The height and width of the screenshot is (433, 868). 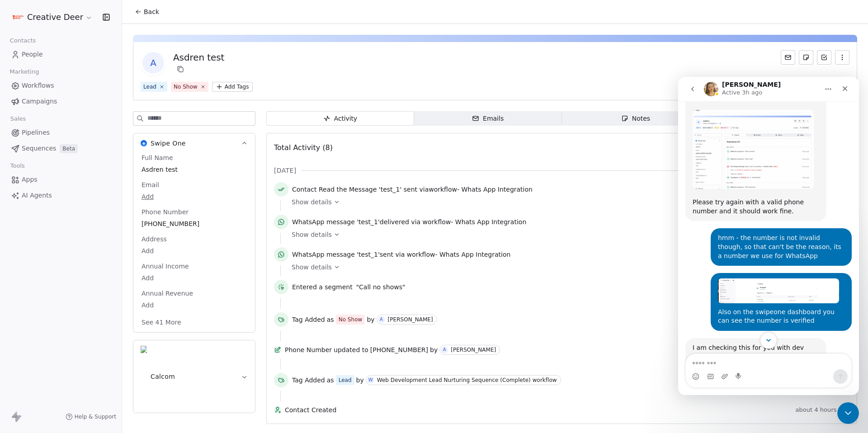 What do you see at coordinates (144, 377) in the screenshot?
I see `img: Calcom` at bounding box center [144, 377].